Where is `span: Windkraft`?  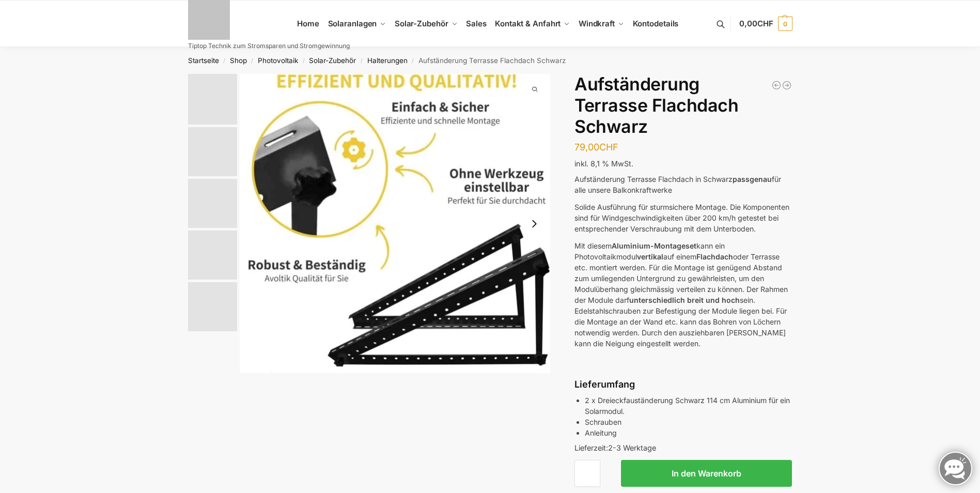
span: Windkraft is located at coordinates (597, 24).